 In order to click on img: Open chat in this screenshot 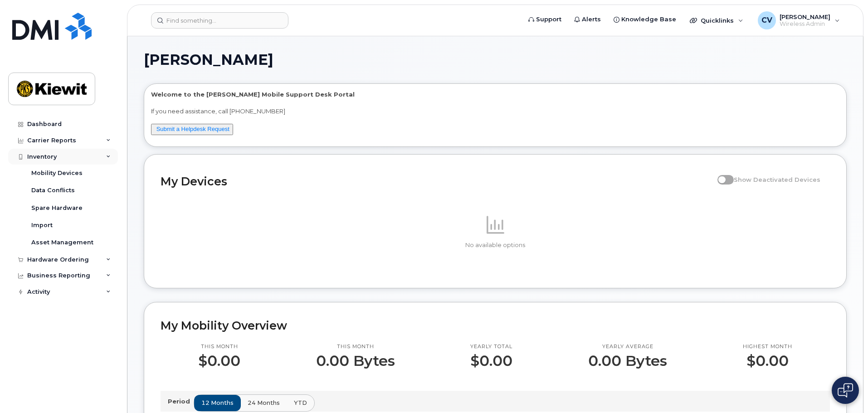, I will do `click(845, 390)`.